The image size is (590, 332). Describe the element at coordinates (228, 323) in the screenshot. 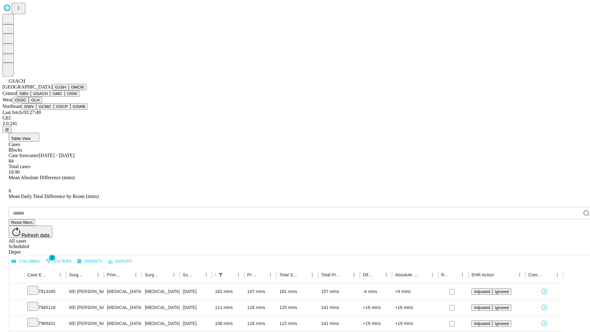

I see `div: 108 mins` at that location.